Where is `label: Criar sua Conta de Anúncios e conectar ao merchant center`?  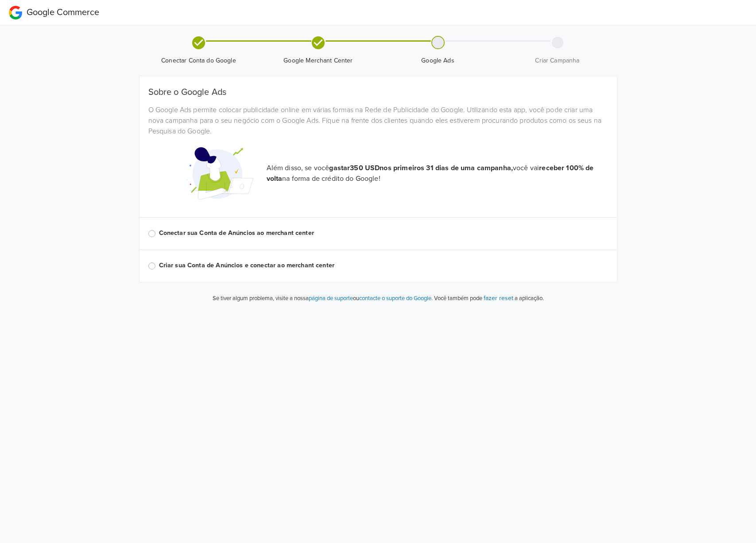 label: Criar sua Conta de Anúncios e conectar ao merchant center is located at coordinates (384, 265).